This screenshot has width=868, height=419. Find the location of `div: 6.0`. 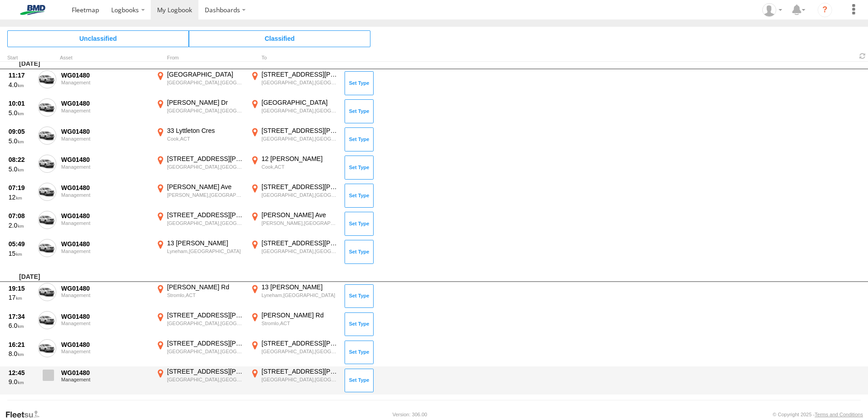

div: 6.0 is located at coordinates (21, 326).